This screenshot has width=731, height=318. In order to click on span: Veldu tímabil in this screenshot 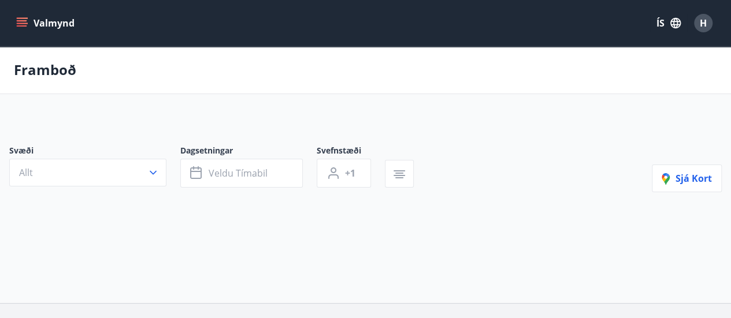, I will do `click(238, 173)`.